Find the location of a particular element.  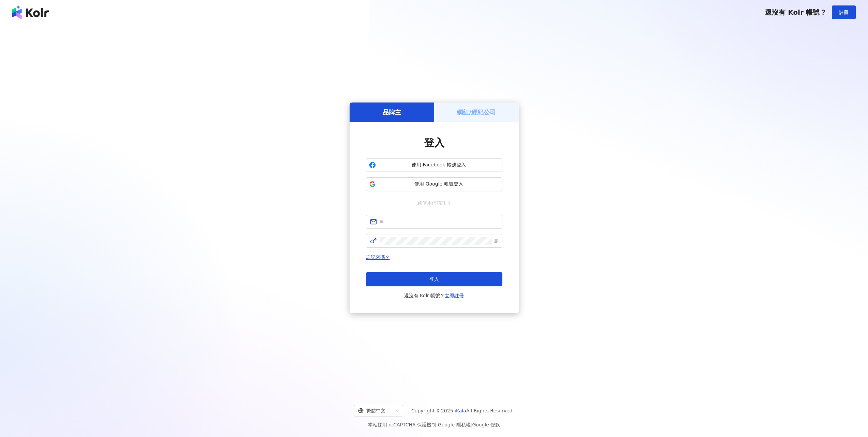

span: 使用 Google 帳號登入 is located at coordinates (439, 184).